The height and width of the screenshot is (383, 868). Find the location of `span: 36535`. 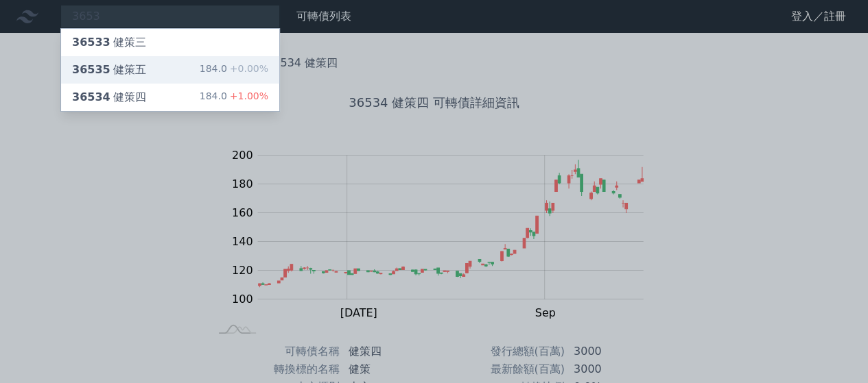

span: 36535 is located at coordinates (91, 69).